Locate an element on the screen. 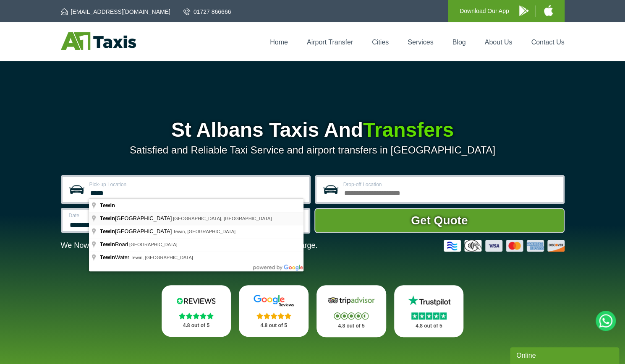 This screenshot has width=625, height=364. span: Road is located at coordinates (115, 244).